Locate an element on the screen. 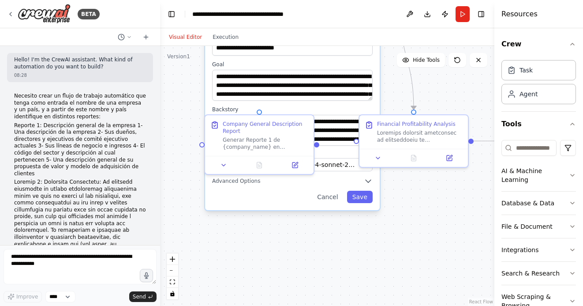 This screenshot has width=583, height=306. div: Agent is located at coordinates (528, 94).